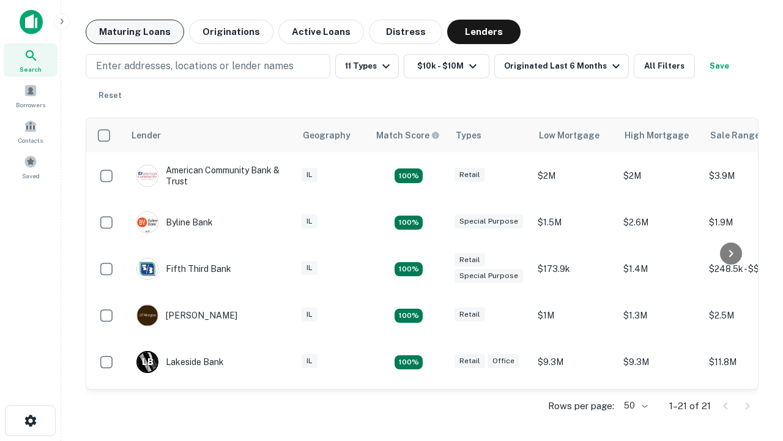 This screenshot has height=441, width=783. Describe the element at coordinates (581, 406) in the screenshot. I see `p: Rows per page:` at that location.